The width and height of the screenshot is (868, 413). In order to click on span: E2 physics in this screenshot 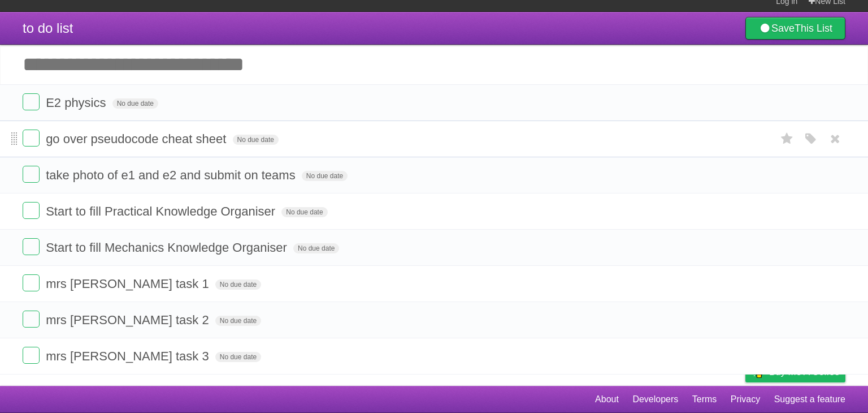, I will do `click(77, 102)`.